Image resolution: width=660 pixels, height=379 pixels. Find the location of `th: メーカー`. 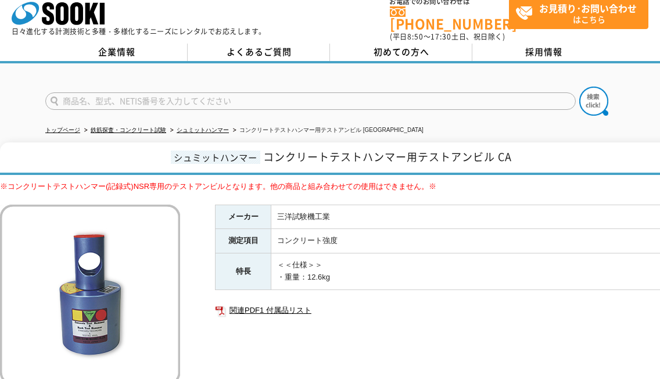

th: メーカー is located at coordinates (244, 217).